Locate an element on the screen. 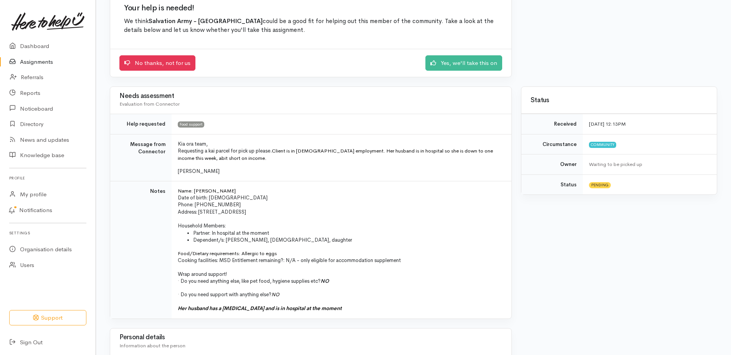 Image resolution: width=731 pixels, height=355 pixels. td: Help requested is located at coordinates (141, 124).